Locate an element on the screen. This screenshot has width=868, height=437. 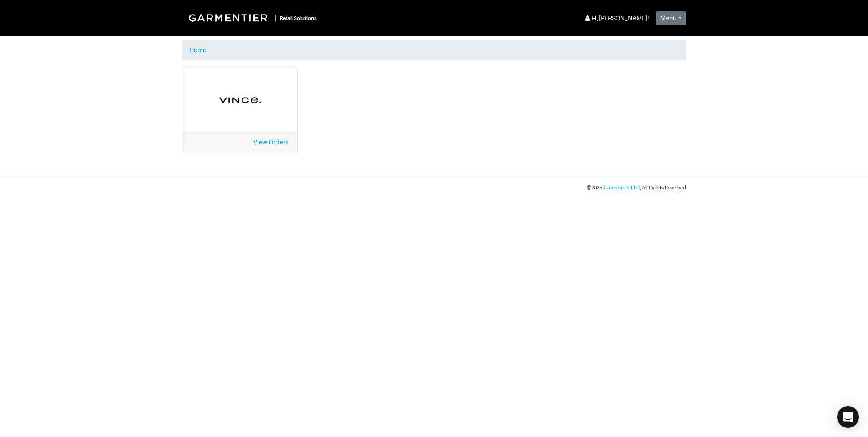
a: Garmentier LLC is located at coordinates (622, 188).